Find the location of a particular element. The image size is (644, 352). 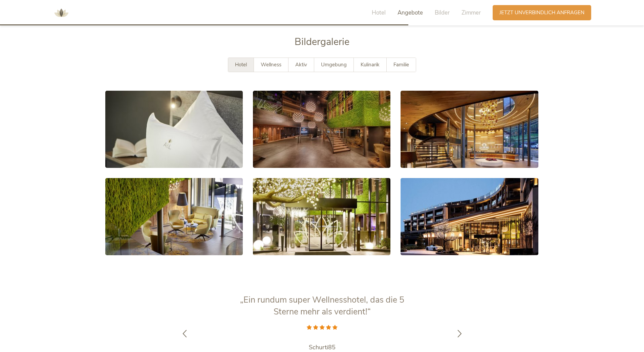

span: Familie is located at coordinates (401, 64).